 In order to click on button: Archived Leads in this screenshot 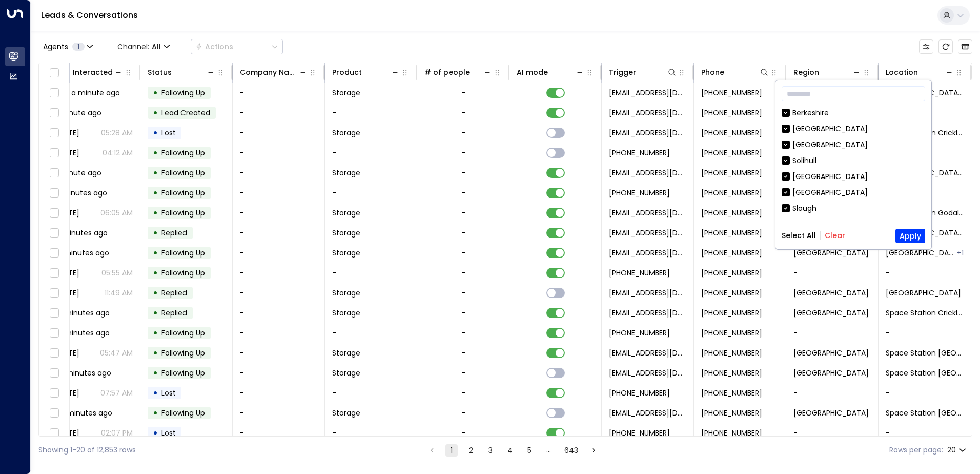, I will do `click(965, 46)`.